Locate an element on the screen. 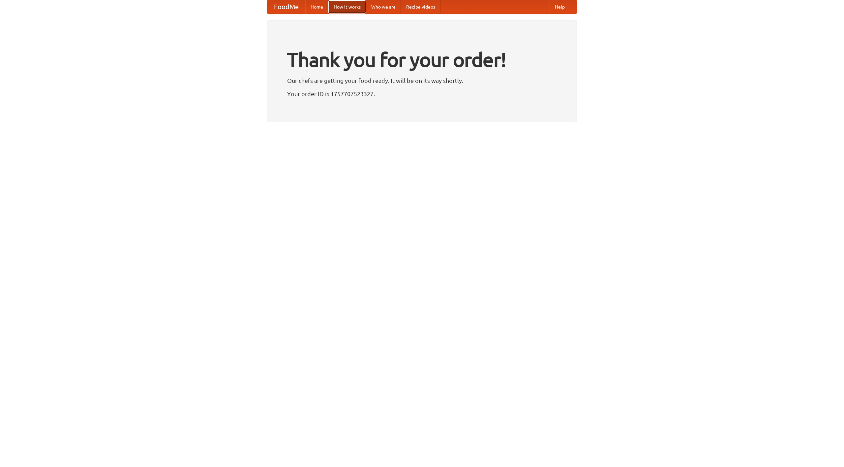 Image resolution: width=844 pixels, height=467 pixels. a: Home is located at coordinates (317, 7).